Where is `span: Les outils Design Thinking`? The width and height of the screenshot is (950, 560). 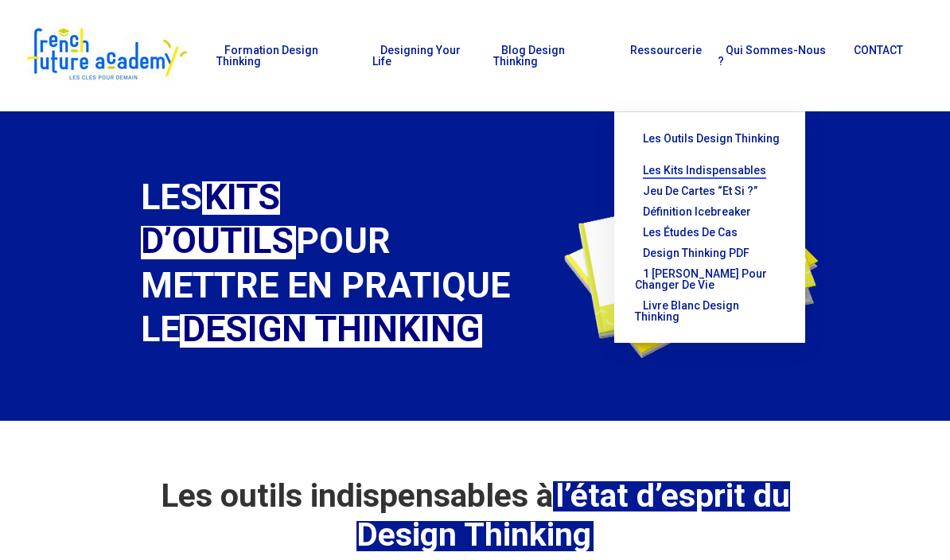
span: Les outils Design Thinking is located at coordinates (711, 138).